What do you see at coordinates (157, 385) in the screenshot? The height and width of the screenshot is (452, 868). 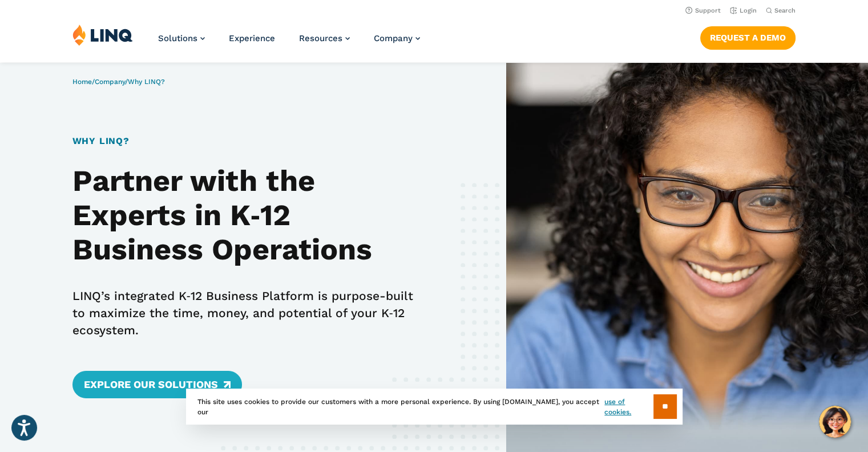 I see `a: Explore Our Solutions` at bounding box center [157, 385].